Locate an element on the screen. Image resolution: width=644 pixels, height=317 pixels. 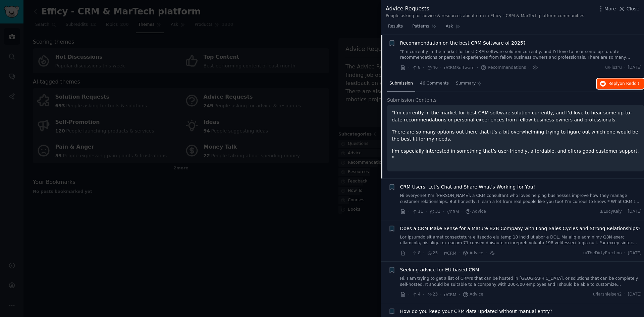
span: Recommendation on the best CRM Software of 2025? is located at coordinates (463, 43).